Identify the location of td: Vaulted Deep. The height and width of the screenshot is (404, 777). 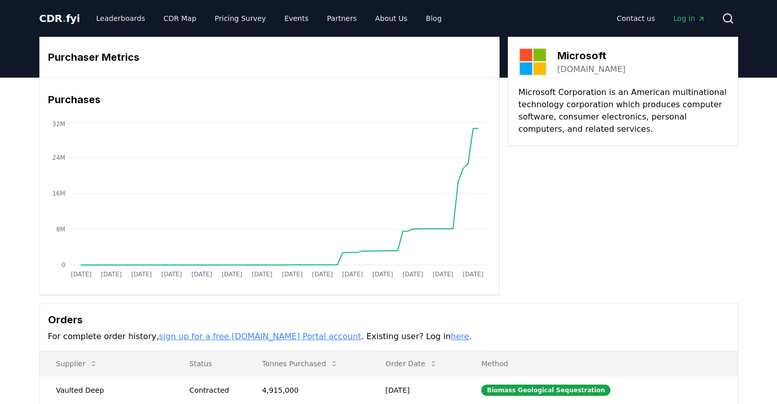
(106, 390).